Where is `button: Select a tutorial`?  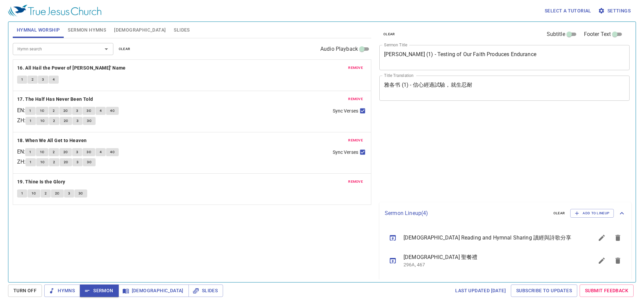 button: Select a tutorial is located at coordinates (568, 11).